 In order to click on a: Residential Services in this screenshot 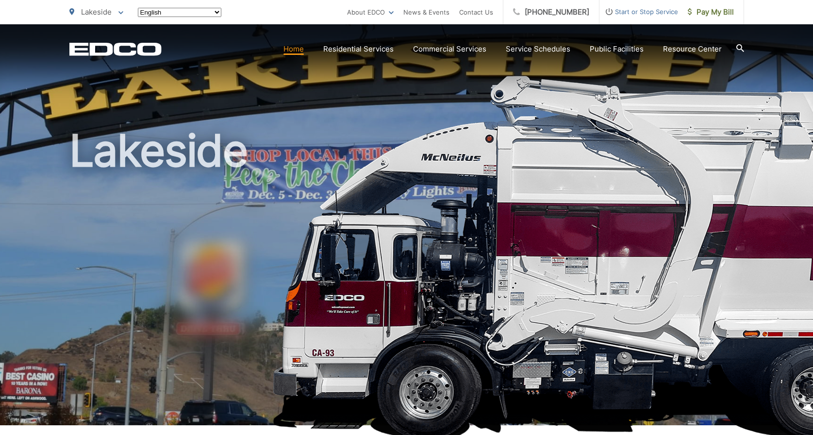, I will do `click(358, 49)`.